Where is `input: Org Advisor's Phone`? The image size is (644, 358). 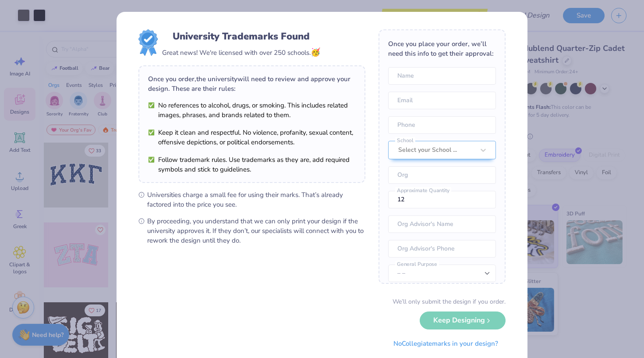 input: Org Advisor's Phone is located at coordinates (442, 248).